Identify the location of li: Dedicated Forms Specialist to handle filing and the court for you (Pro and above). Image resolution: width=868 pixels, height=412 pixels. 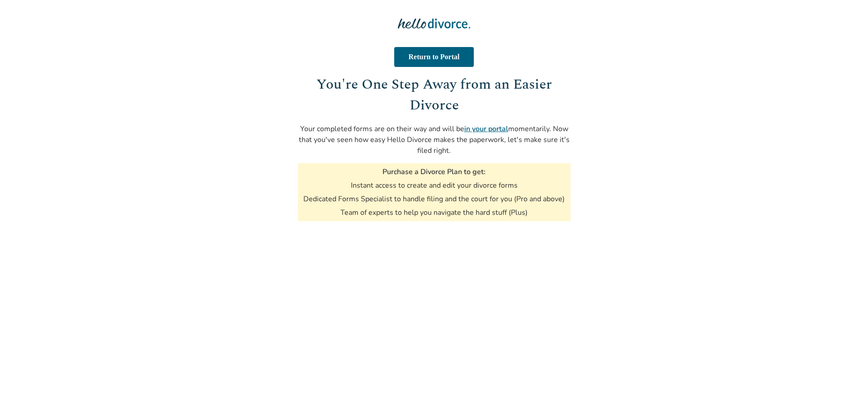
(434, 199).